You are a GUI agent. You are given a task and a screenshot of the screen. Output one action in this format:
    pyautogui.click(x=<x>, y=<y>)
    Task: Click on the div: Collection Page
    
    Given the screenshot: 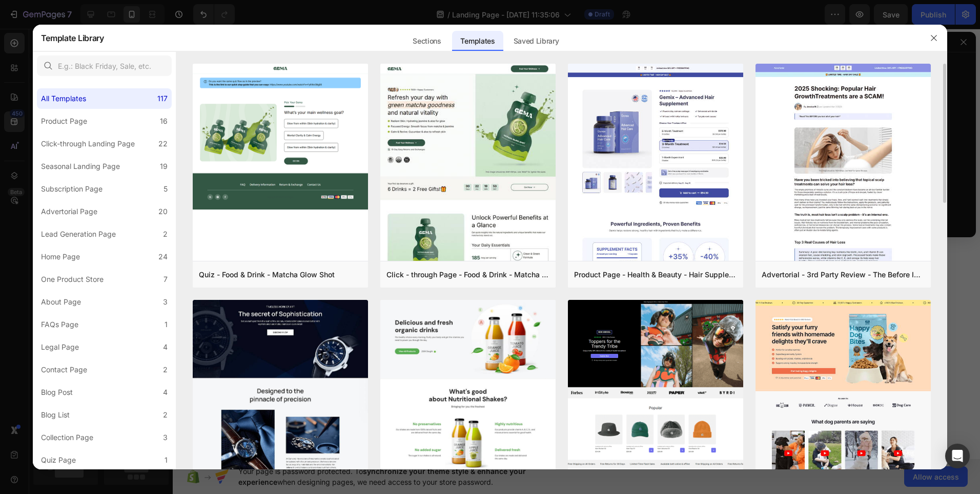 What is the action you would take?
    pyautogui.click(x=67, y=437)
    